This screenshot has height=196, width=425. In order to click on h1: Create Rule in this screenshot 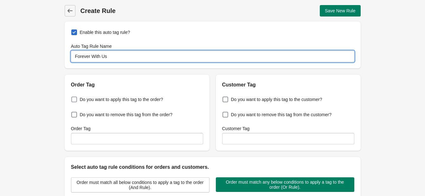, I will do `click(146, 11)`.